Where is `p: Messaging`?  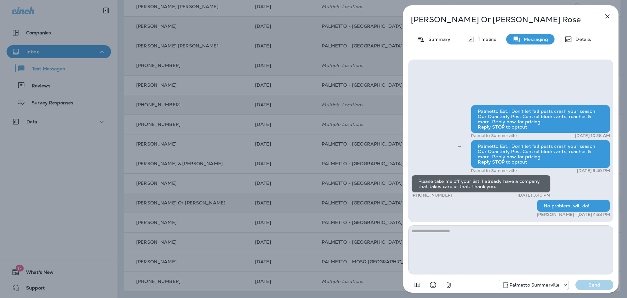 p: Messaging is located at coordinates (534, 39).